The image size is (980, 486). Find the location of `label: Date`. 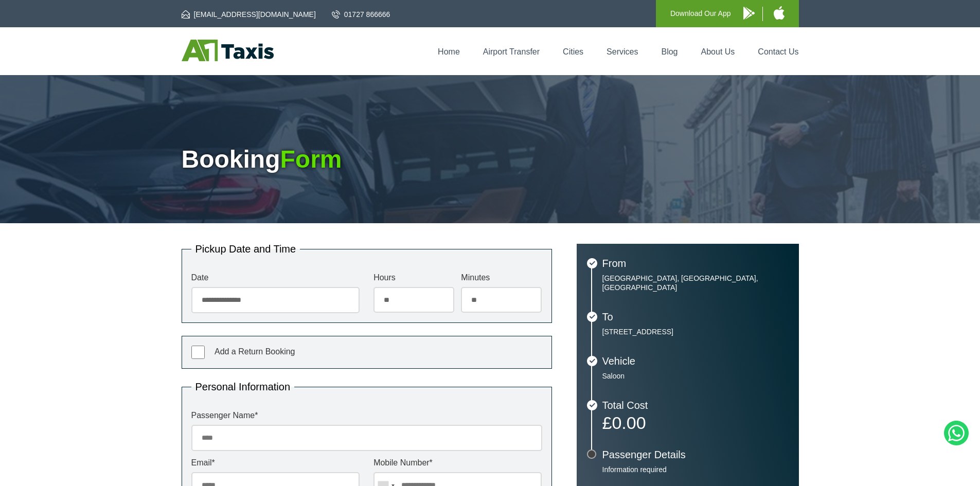

label: Date is located at coordinates (275, 278).